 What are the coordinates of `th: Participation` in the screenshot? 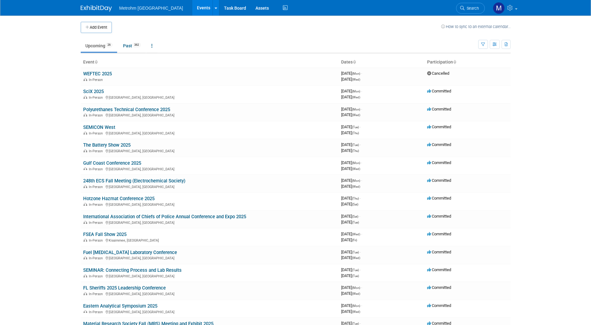 It's located at (468, 62).